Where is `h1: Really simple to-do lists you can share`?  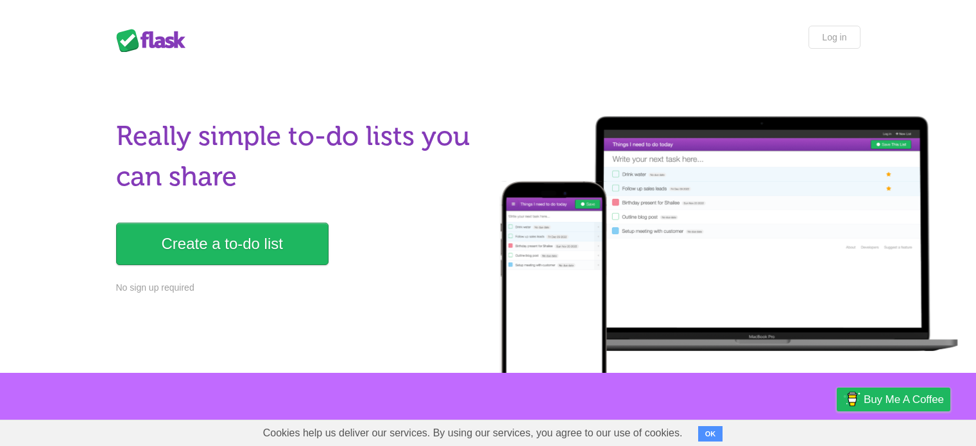 h1: Really simple to-do lists you can share is located at coordinates (298, 157).